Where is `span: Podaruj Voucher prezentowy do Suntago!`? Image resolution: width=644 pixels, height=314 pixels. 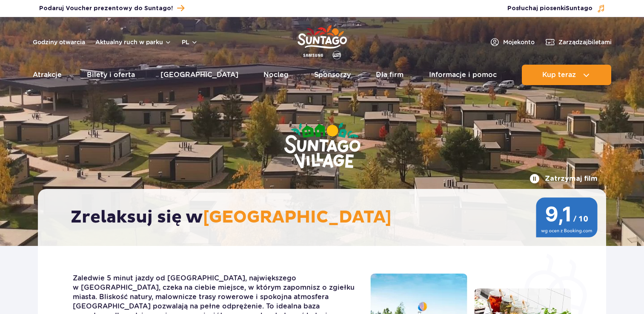 span: Podaruj Voucher prezentowy do Suntago! is located at coordinates (106, 9).